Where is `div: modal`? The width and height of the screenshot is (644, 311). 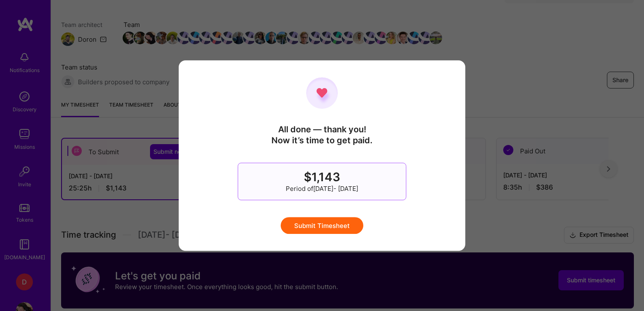
div: modal is located at coordinates (322, 156).